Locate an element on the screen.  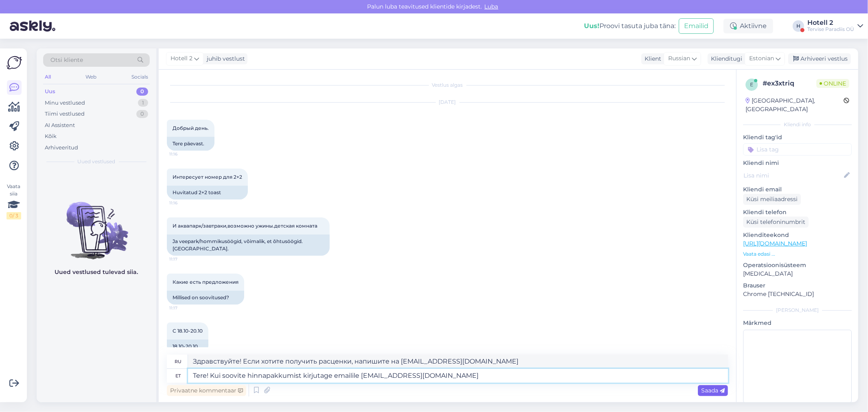
div: Privaatne kommentaar is located at coordinates (206, 391).